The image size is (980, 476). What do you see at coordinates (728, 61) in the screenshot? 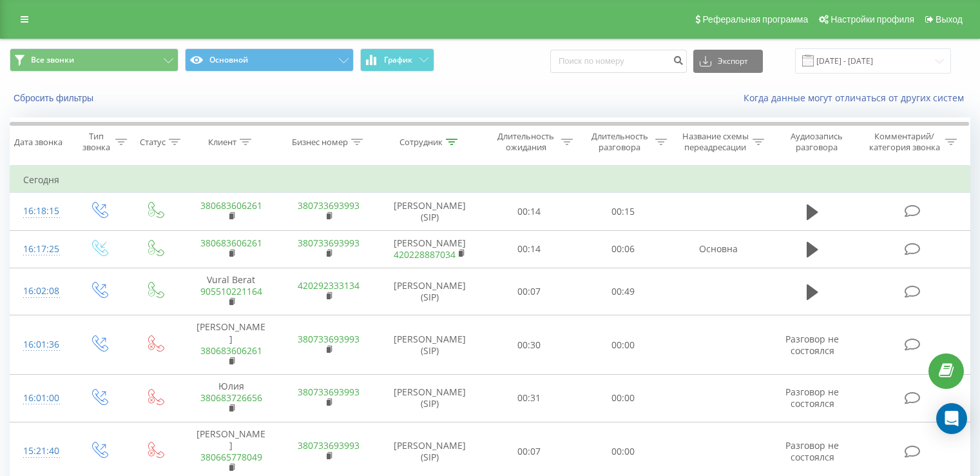
I see `button: Экспорт` at bounding box center [728, 61].